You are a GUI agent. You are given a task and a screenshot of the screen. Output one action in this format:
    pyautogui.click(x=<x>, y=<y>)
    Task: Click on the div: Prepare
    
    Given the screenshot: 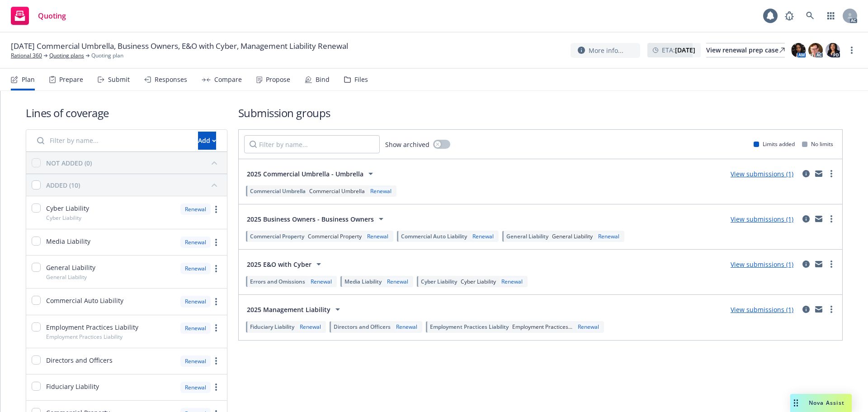 What is the action you would take?
    pyautogui.click(x=71, y=80)
    